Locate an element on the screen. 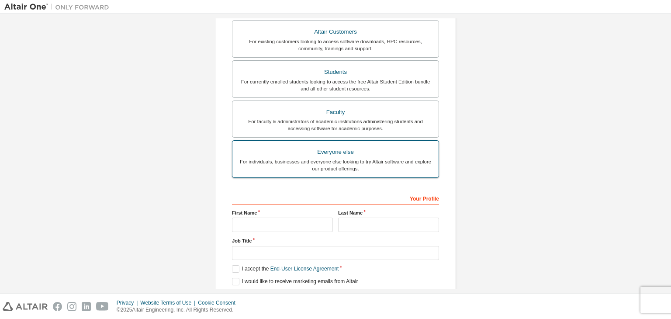  p: © 2025 Altair Engineering, Inc. All Rights Reserved. is located at coordinates (179, 310).